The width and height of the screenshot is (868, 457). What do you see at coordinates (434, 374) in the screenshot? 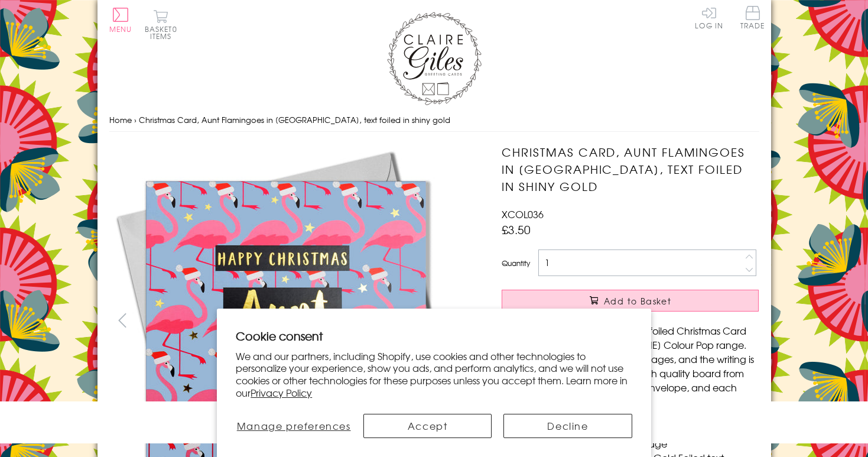
I see `p: We and our partners, including Shopify, use cookies and other technologies to personalize your ex...` at bounding box center [434, 374].